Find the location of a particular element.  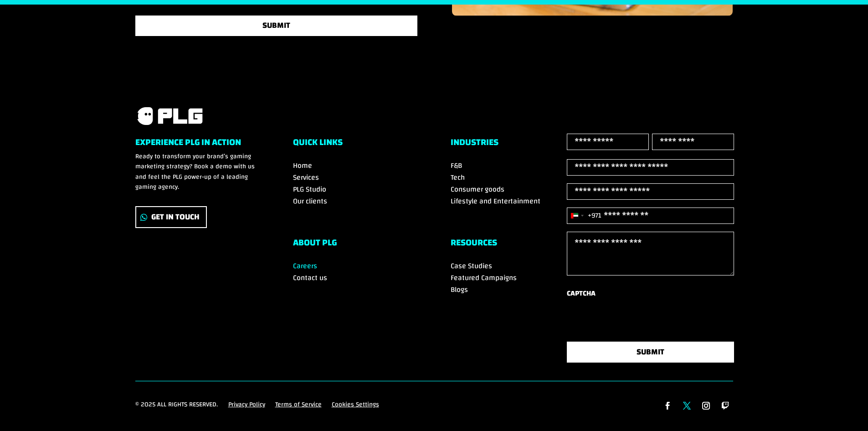

span: Home is located at coordinates (303, 165).